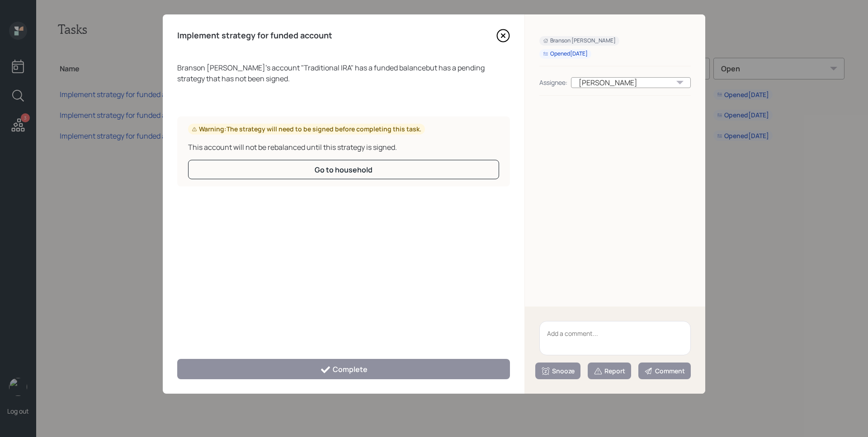 This screenshot has width=868, height=437. Describe the element at coordinates (558, 371) in the screenshot. I see `button: Snooze` at that location.